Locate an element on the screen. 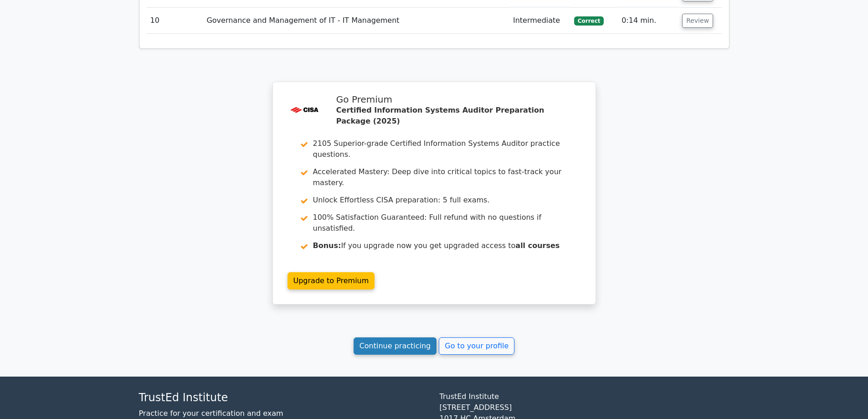 The image size is (868, 419). a: Practice for your certification and exam is located at coordinates (211, 413).